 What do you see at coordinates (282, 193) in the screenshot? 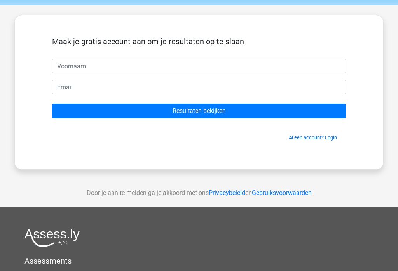
I see `a: Gebruiksvoorwaarden` at bounding box center [282, 193].